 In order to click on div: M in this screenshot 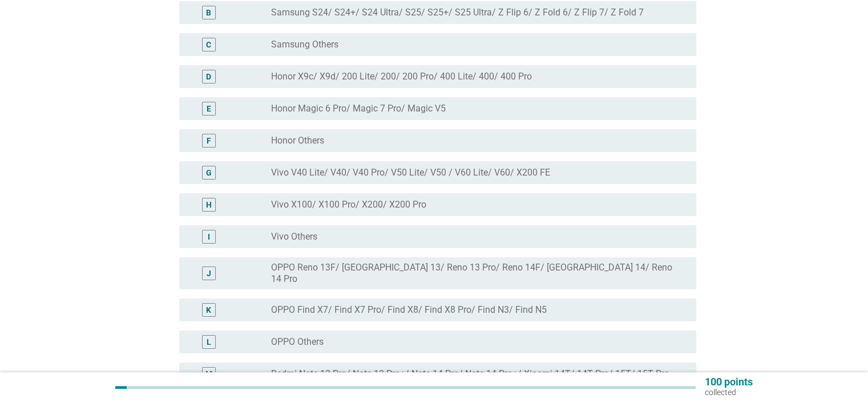, I will do `click(209, 374)`.